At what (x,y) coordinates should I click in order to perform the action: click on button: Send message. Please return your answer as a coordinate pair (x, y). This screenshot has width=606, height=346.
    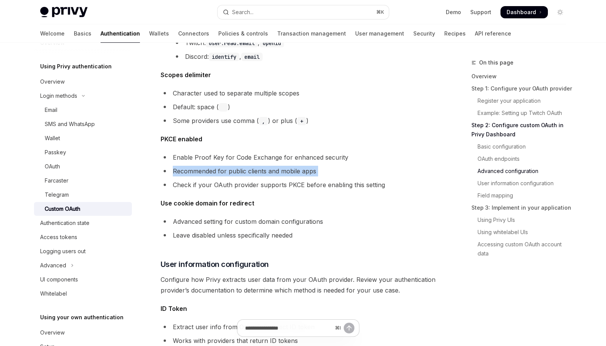
    Looking at the image, I should click on (349, 328).